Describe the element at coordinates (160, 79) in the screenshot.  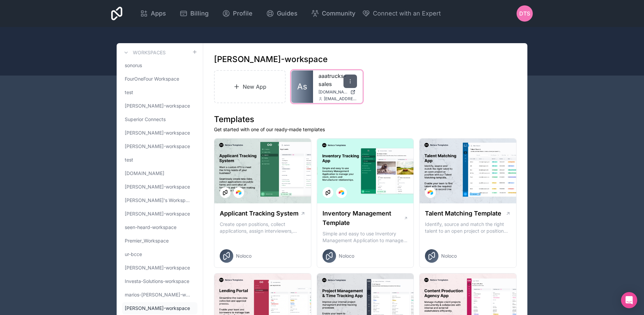
I see `a: FourOneFour Workspace` at that location.